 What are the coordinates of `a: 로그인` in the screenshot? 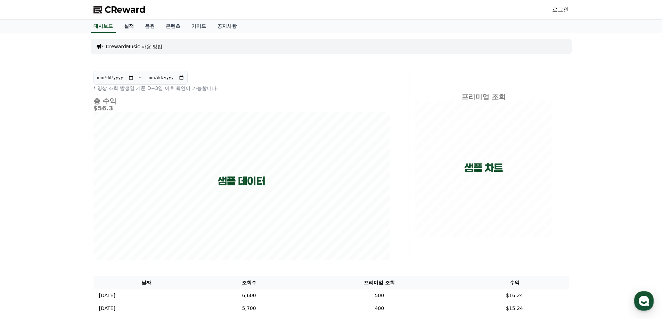 It's located at (561, 10).